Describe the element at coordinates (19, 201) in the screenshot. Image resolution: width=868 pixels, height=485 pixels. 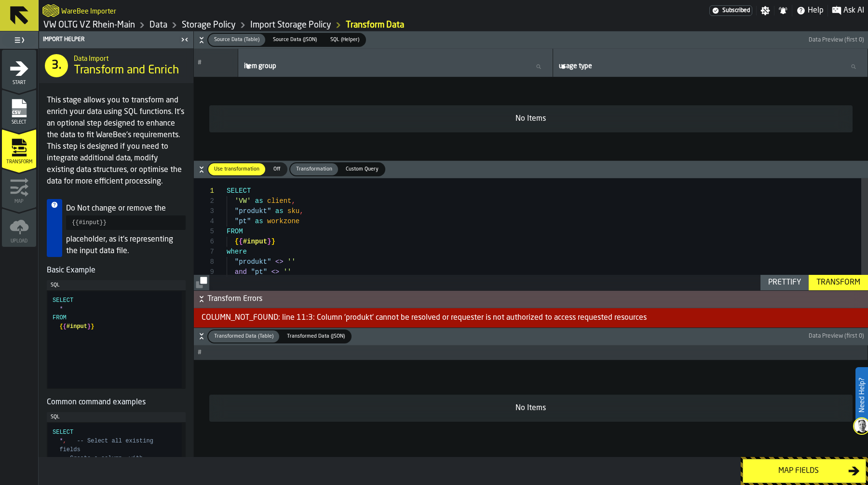
I see `span: Map` at that location.